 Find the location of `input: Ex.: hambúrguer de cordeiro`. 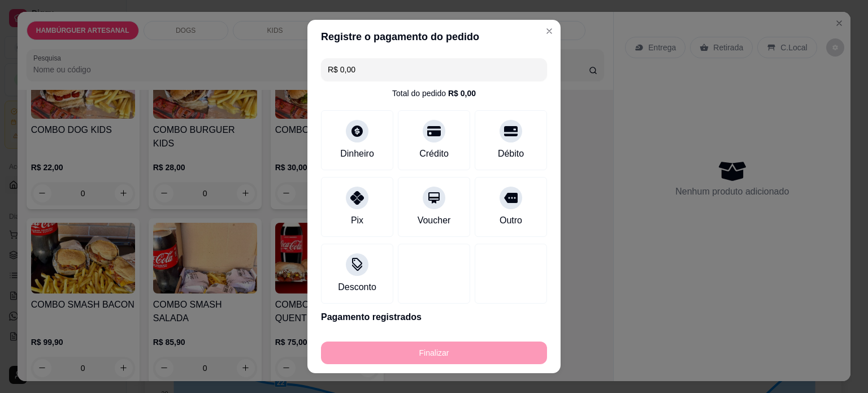

input: Ex.: hambúrguer de cordeiro is located at coordinates (434, 69).